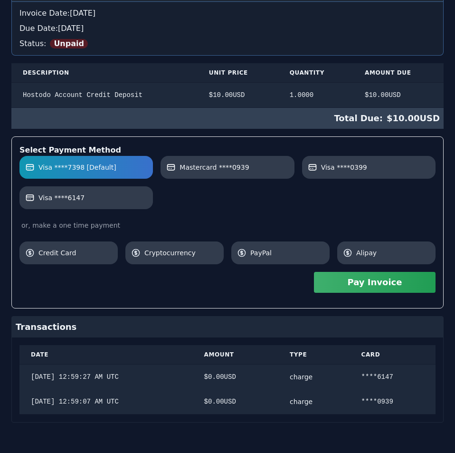 The height and width of the screenshot is (453, 455). I want to click on span: Cryptocurrency, so click(181, 253).